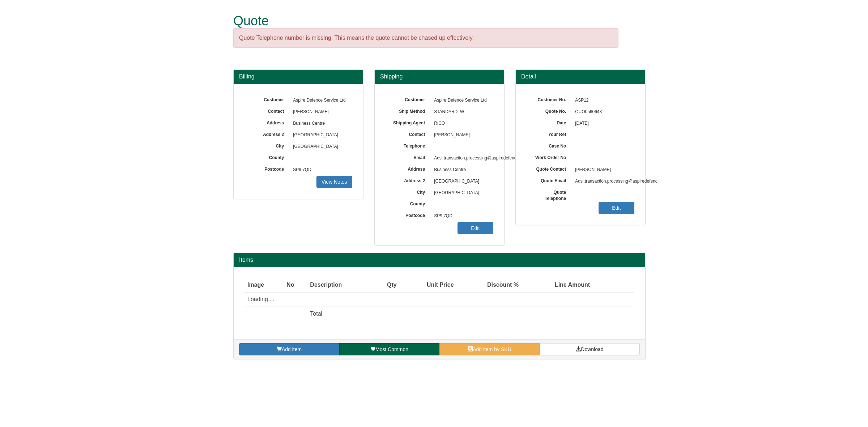 This screenshot has height=427, width=868. I want to click on h3: Detail, so click(580, 77).